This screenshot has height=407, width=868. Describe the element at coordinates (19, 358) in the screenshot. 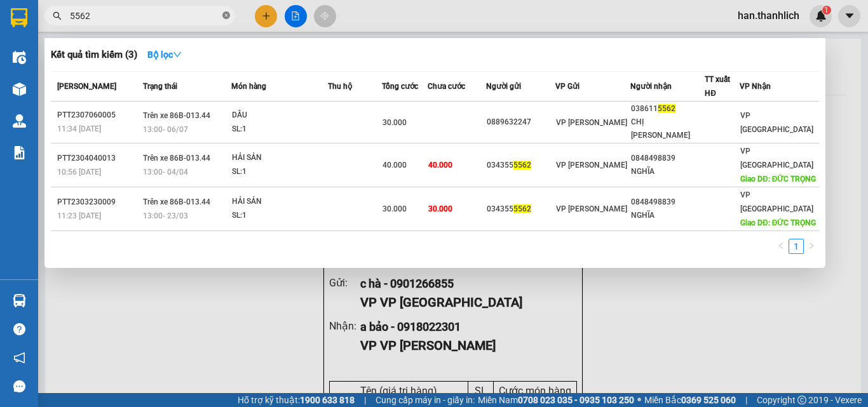

I see `span: notification` at that location.